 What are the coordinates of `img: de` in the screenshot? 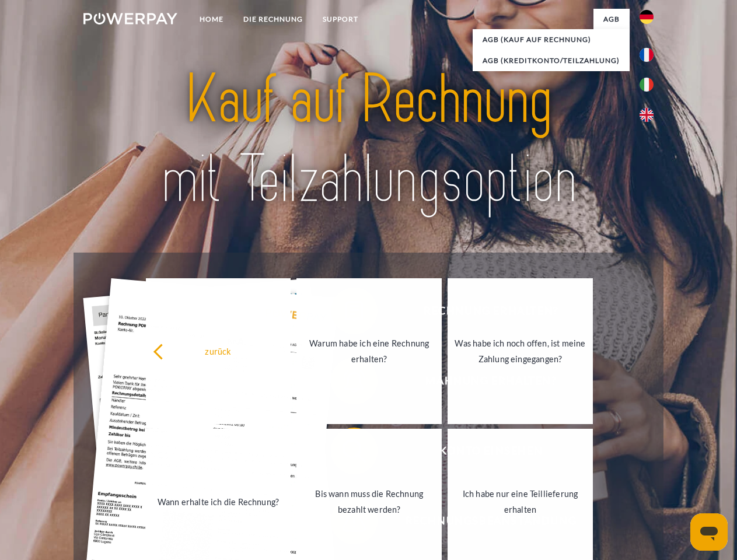 It's located at (646, 17).